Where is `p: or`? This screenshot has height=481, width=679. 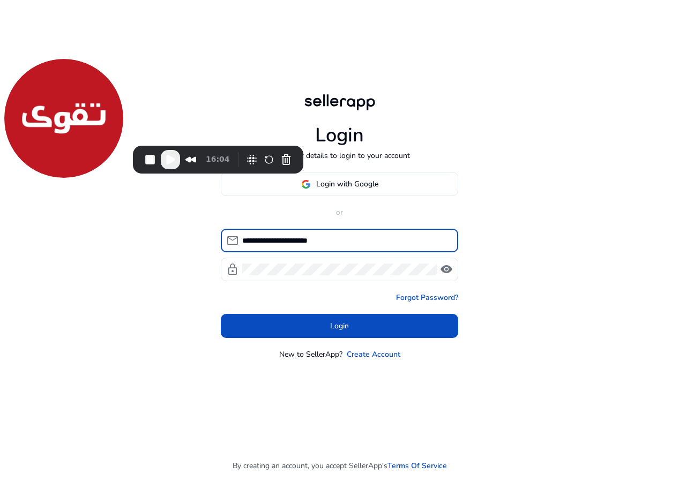 p: or is located at coordinates (339, 212).